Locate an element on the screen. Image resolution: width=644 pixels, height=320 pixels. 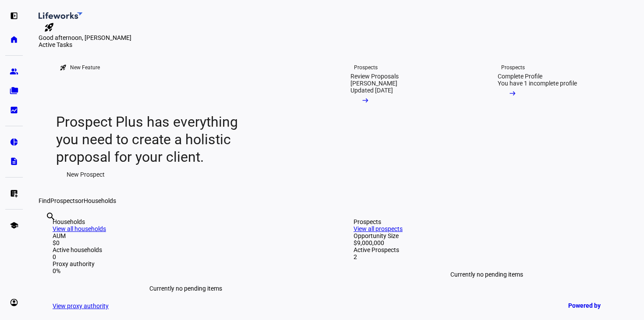
a: home is located at coordinates (14, 40).